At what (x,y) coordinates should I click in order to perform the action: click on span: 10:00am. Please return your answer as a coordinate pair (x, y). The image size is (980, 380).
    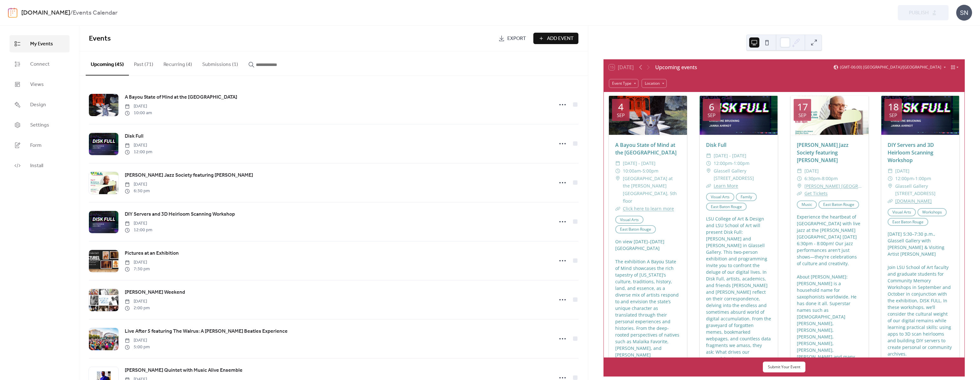
    Looking at the image, I should click on (632, 171).